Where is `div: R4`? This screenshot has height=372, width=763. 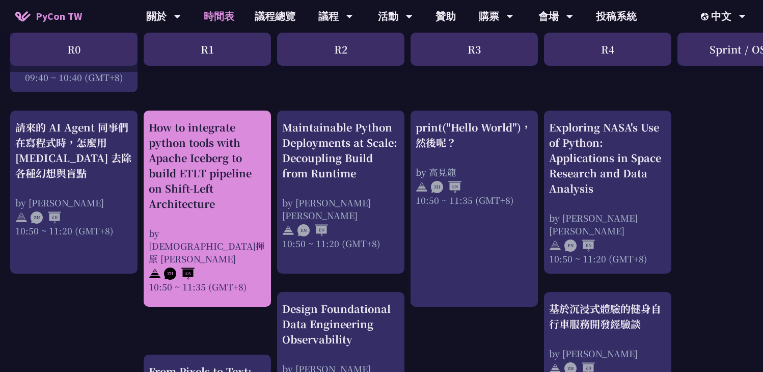 div: R4 is located at coordinates (608, 49).